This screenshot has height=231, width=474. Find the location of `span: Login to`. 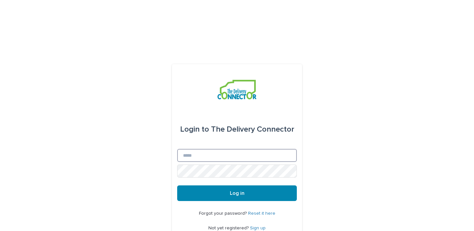

span: Login to is located at coordinates (195, 129).